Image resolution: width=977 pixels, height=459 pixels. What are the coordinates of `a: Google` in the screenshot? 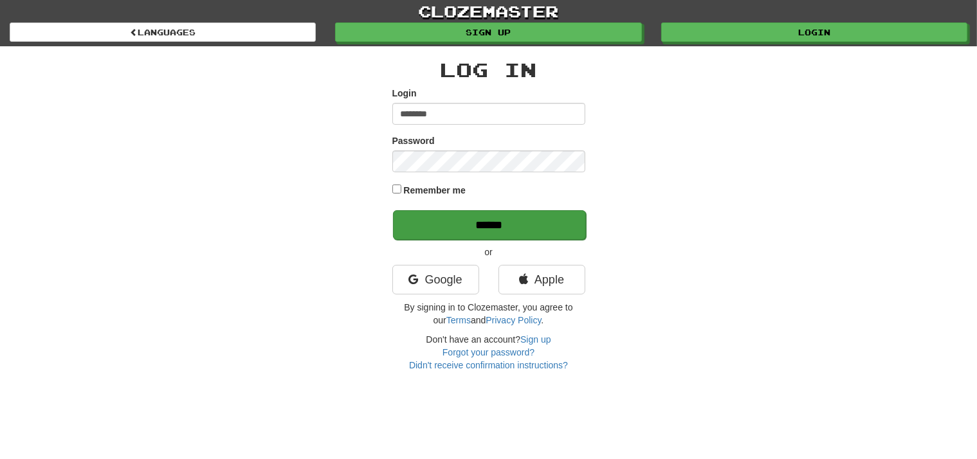 It's located at (436, 280).